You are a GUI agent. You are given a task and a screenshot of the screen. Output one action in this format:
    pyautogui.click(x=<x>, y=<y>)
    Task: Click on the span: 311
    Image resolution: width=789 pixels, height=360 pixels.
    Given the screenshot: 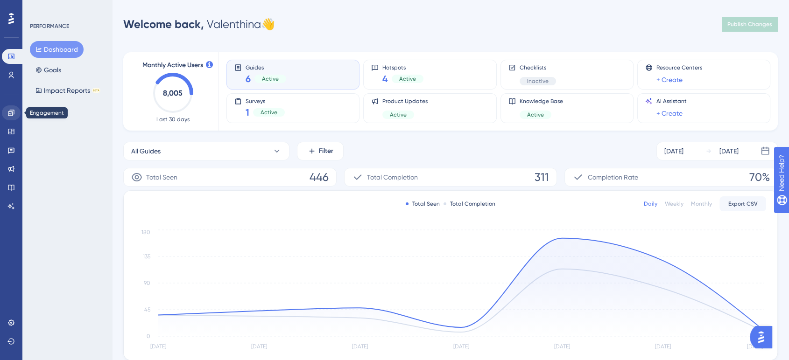 What is the action you would take?
    pyautogui.click(x=542, y=177)
    